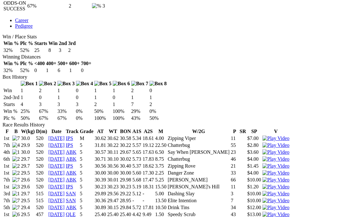  Describe the element at coordinates (126, 193) in the screenshot. I see `td: 29.22` at that location.